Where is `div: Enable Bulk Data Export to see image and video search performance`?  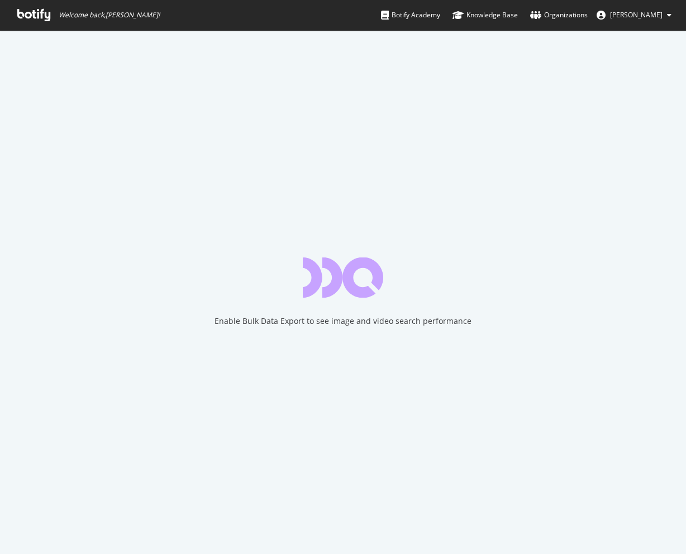
div: Enable Bulk Data Export to see image and video search performance is located at coordinates (343, 321).